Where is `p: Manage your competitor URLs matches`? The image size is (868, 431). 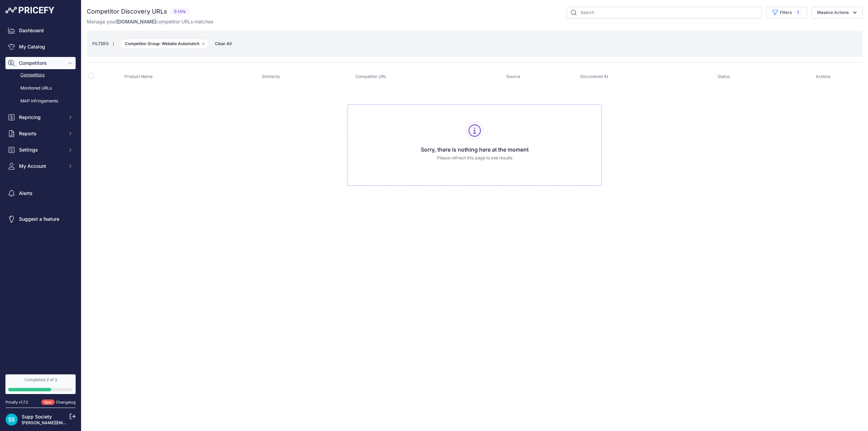 p: Manage your competitor URLs matches is located at coordinates (150, 22).